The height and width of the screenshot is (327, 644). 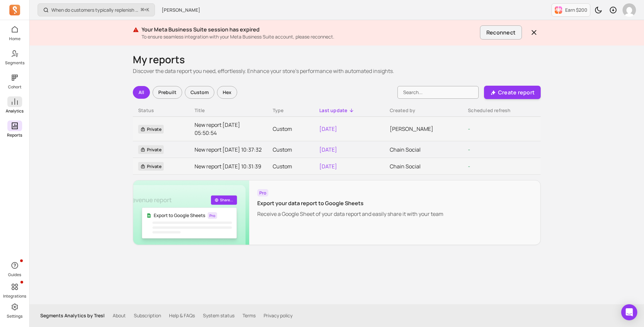 I want to click on a: About, so click(x=119, y=316).